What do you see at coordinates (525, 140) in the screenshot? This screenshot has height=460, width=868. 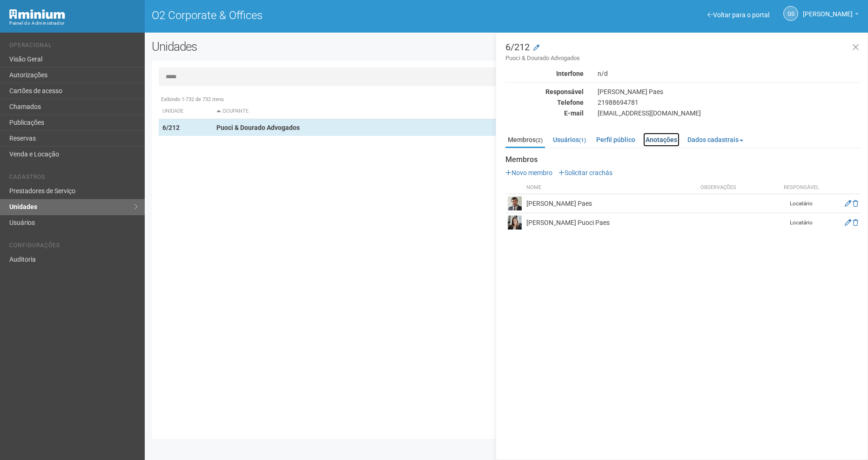 I see `a: Membros(2)` at bounding box center [525, 140].